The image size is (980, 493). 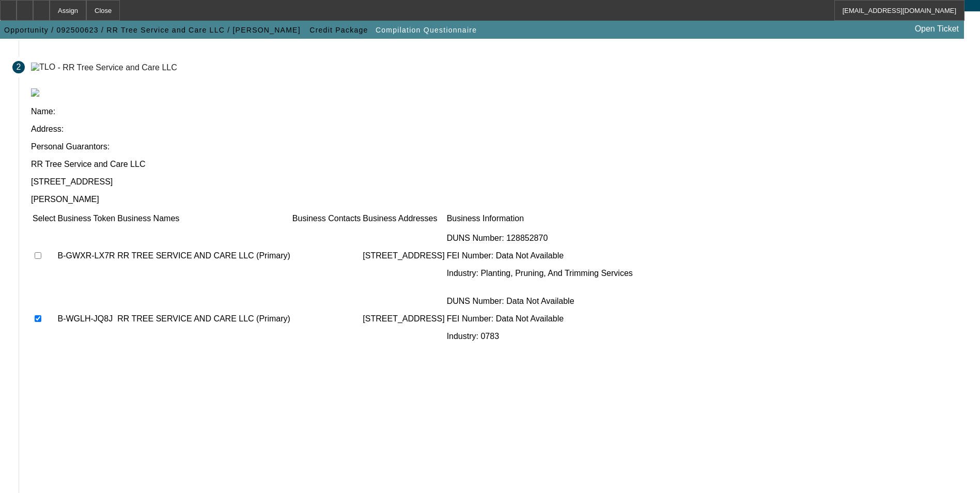 I want to click on button: Credit Package, so click(x=338, y=30).